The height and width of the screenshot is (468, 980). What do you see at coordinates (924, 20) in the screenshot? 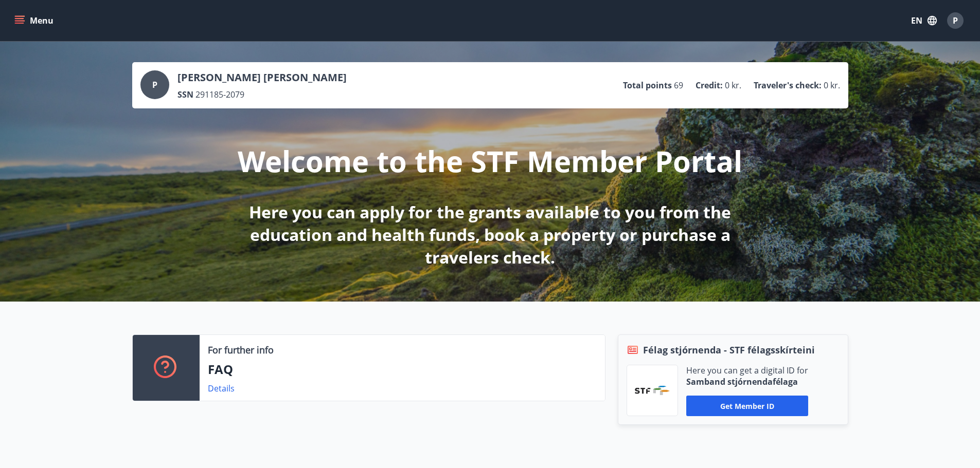
I see `button: EN` at bounding box center [924, 20].